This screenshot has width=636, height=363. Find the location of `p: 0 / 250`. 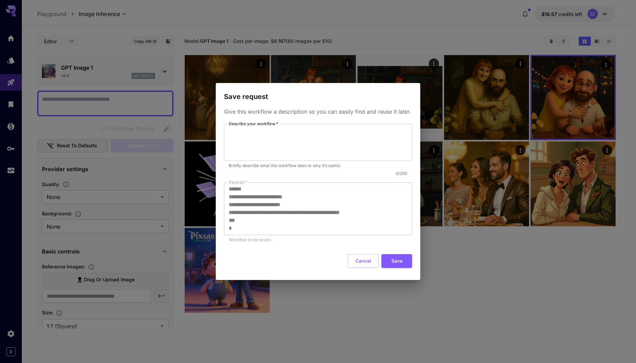

p: 0 / 250 is located at coordinates (315, 174).